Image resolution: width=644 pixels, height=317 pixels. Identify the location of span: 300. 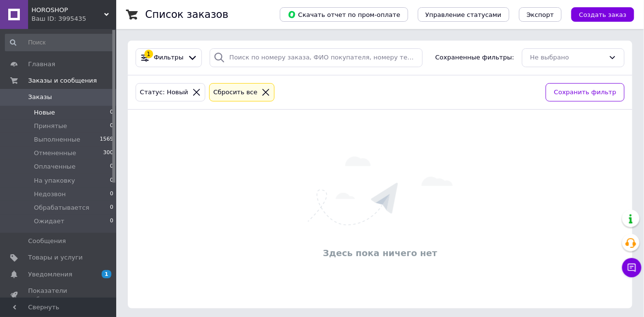
(108, 154).